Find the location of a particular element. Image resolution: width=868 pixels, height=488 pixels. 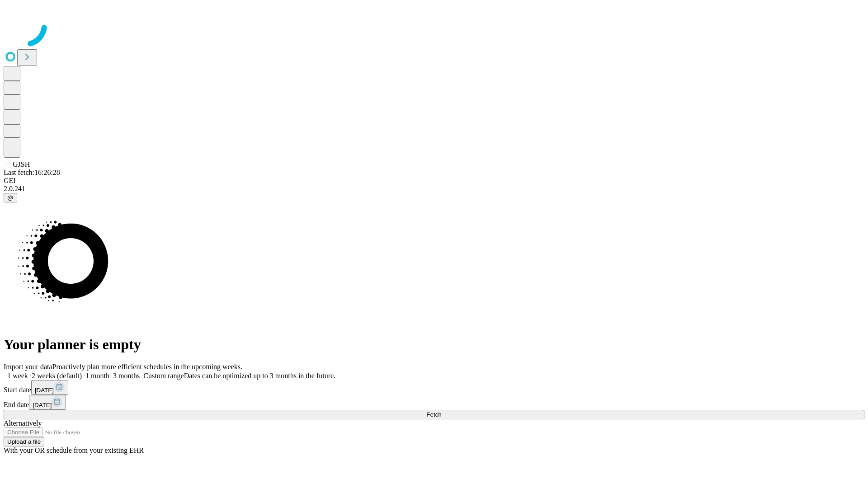

span: Alternatively is located at coordinates (23, 423).